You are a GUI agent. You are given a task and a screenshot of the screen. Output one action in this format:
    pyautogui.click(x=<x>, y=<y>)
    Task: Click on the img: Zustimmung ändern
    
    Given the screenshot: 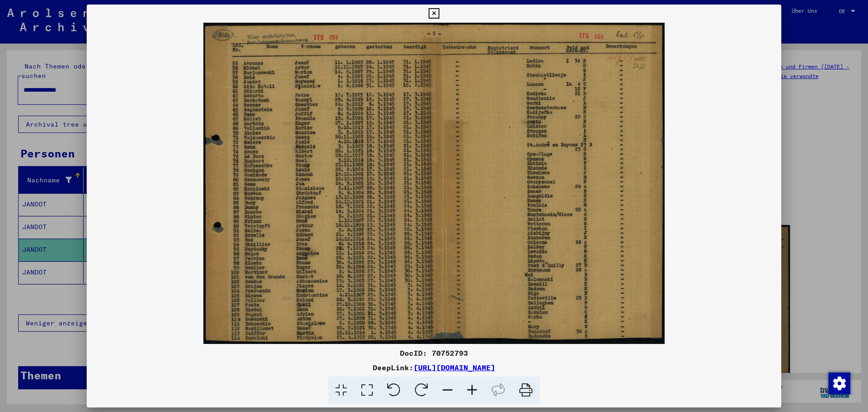 What is the action you would take?
    pyautogui.click(x=839, y=383)
    